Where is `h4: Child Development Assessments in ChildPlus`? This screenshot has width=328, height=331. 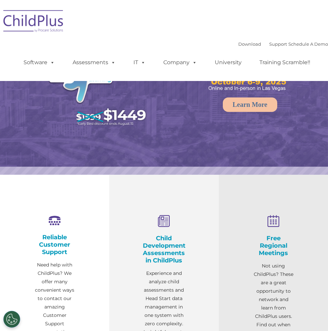
h4: Child Development Assessments in ChildPlus is located at coordinates (164, 250).